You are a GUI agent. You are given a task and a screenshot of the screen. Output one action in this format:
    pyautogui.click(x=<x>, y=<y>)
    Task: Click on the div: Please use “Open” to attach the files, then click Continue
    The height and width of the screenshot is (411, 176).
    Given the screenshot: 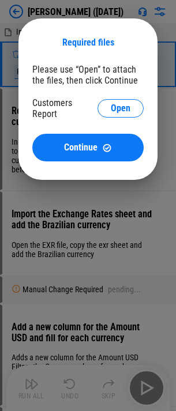 What is the action you would take?
    pyautogui.click(x=88, y=75)
    